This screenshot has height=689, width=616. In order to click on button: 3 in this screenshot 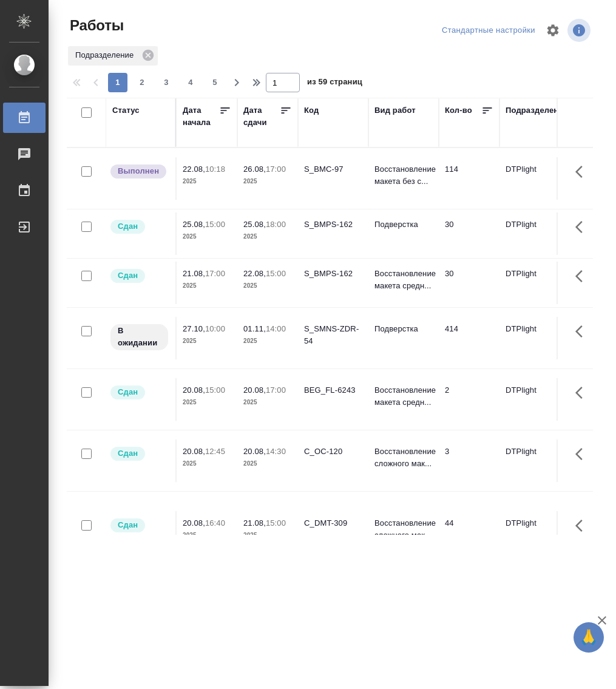, I will do `click(167, 83)`.